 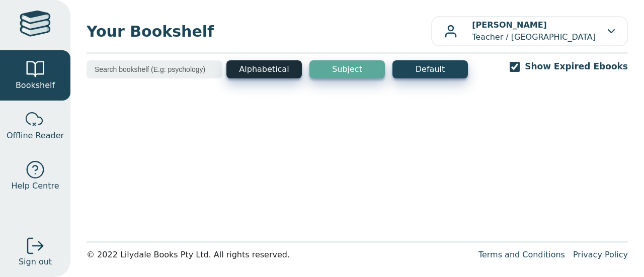 What do you see at coordinates (430, 69) in the screenshot?
I see `button: Default` at bounding box center [430, 69].